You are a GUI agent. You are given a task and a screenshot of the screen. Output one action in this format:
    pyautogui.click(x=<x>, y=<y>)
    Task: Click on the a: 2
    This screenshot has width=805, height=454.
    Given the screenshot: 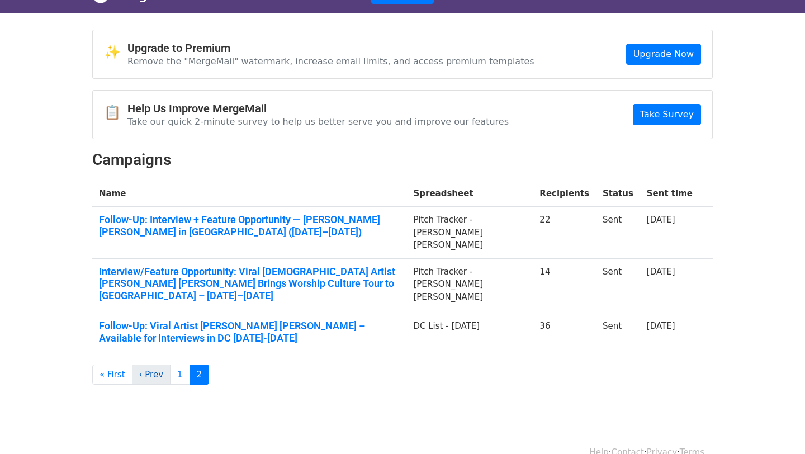 What is the action you would take?
    pyautogui.click(x=200, y=374)
    